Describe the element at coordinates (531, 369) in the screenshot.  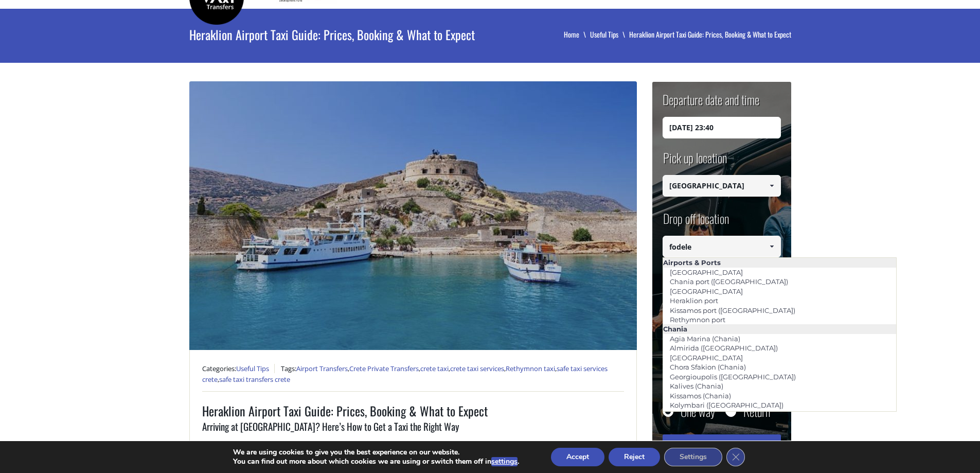
I see `a: Rethymnon taxi` at that location.